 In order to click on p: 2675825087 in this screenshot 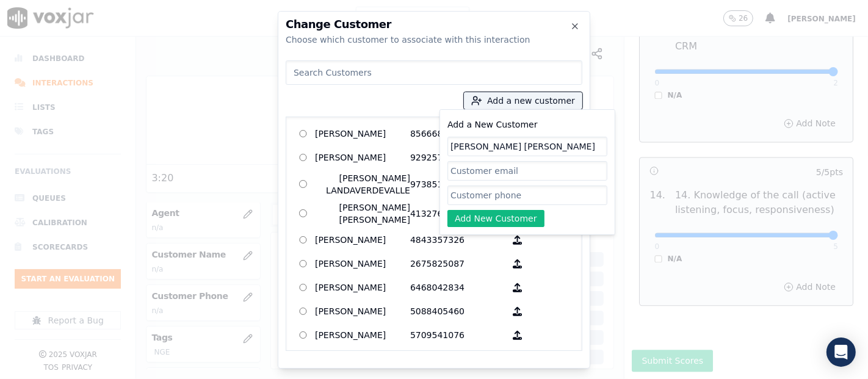, I will do `click(458, 264)`.